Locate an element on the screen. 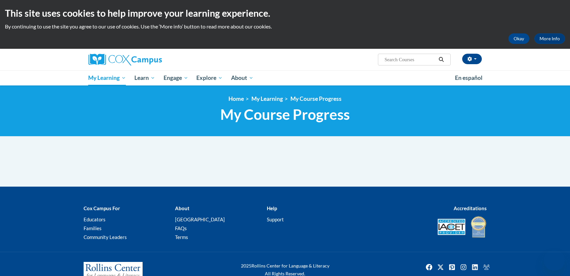  a: Twitter is located at coordinates (440, 267).